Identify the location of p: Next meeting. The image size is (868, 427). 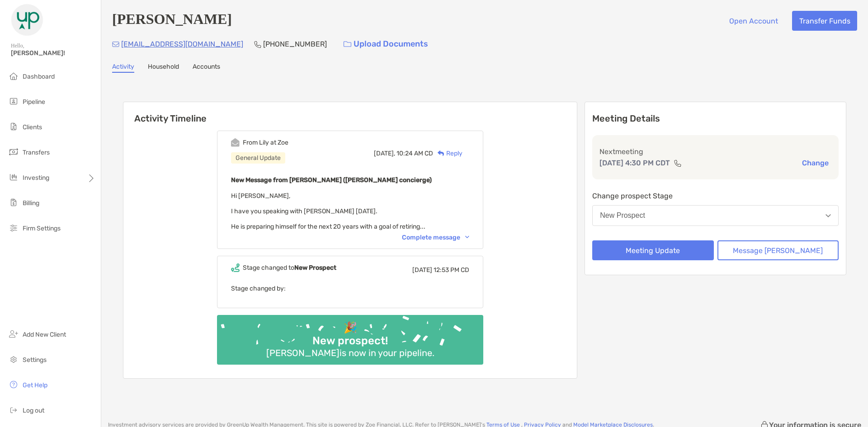
(715, 151).